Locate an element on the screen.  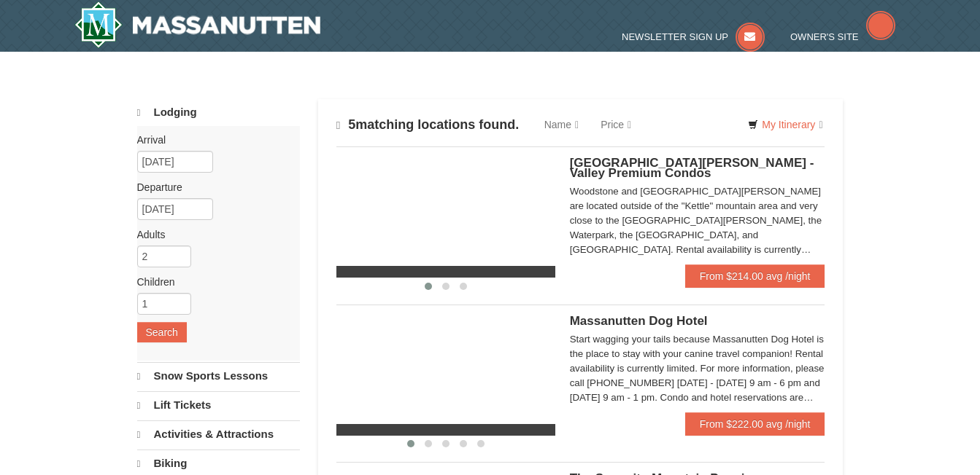
a: Snow Sports Lessons is located at coordinates (218, 376).